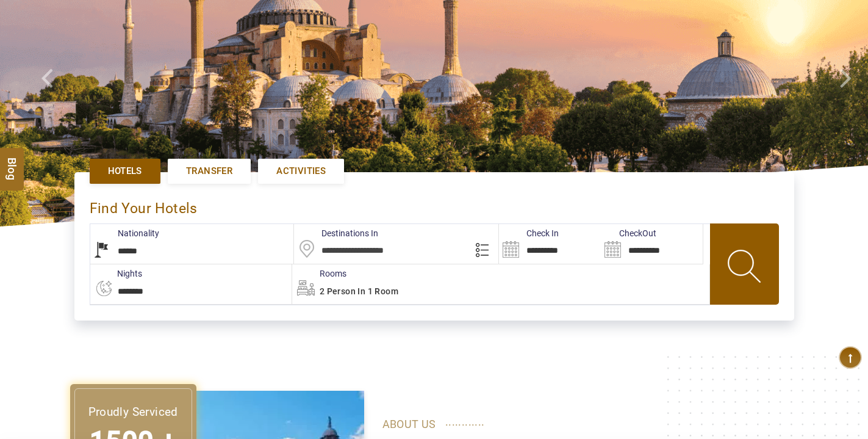  I want to click on span: Blog, so click(12, 162).